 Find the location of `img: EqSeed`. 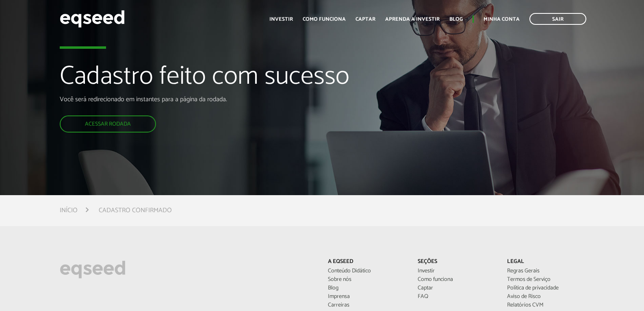

img: EqSeed is located at coordinates (92, 19).